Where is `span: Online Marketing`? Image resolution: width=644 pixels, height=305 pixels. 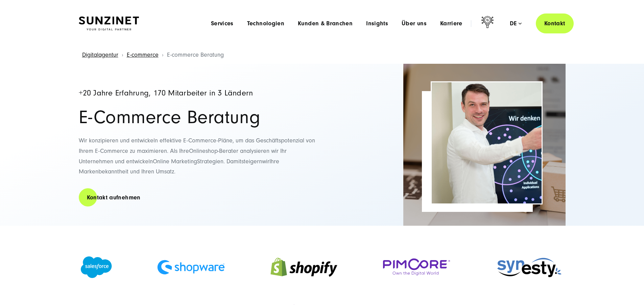
span: Online Marketing is located at coordinates (175, 161).